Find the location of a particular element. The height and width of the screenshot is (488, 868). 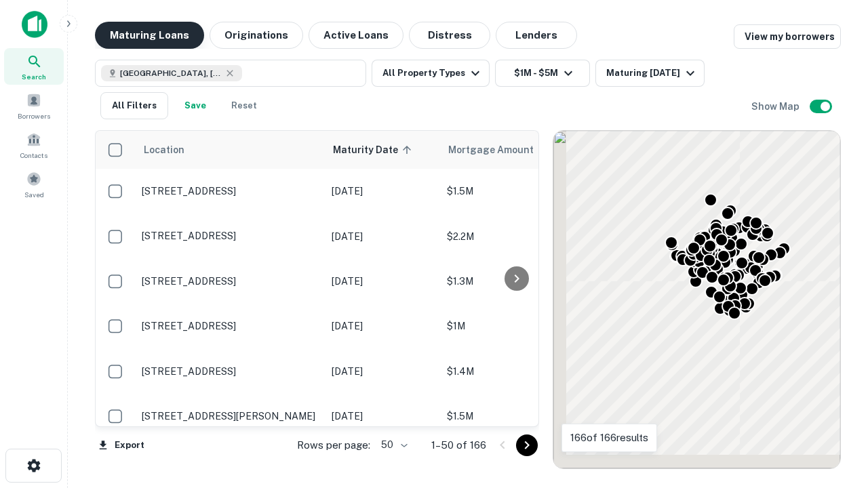

p: 1–50 of 166 is located at coordinates (458, 446).